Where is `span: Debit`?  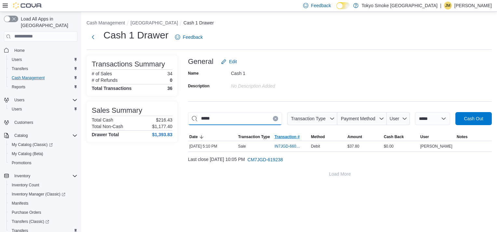
span: Debit is located at coordinates (316, 146).